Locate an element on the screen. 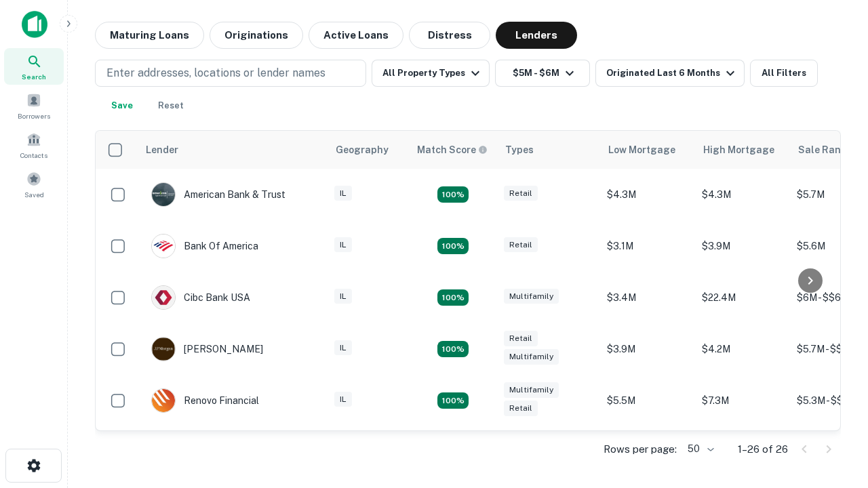 The height and width of the screenshot is (488, 868). th: High Mortgage is located at coordinates (742, 150).